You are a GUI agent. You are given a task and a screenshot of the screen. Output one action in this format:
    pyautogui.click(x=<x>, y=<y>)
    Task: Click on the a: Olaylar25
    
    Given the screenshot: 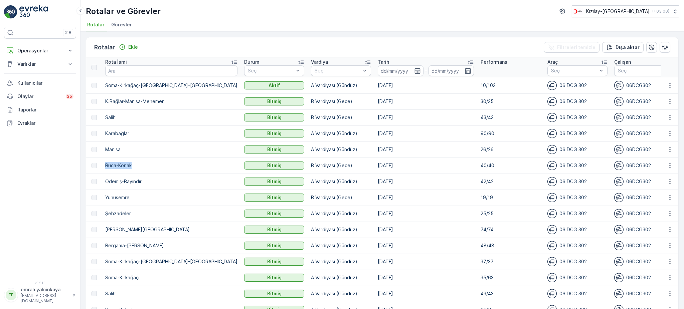 What is the action you would take?
    pyautogui.click(x=40, y=97)
    